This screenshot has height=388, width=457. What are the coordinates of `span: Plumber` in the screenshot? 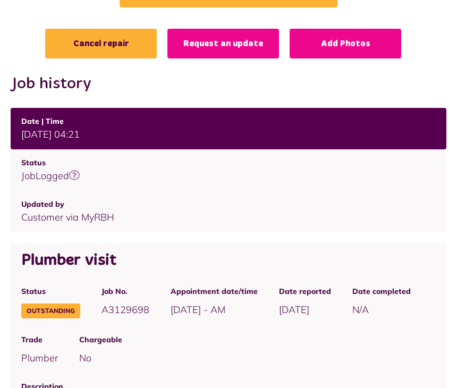 It's located at (39, 358).